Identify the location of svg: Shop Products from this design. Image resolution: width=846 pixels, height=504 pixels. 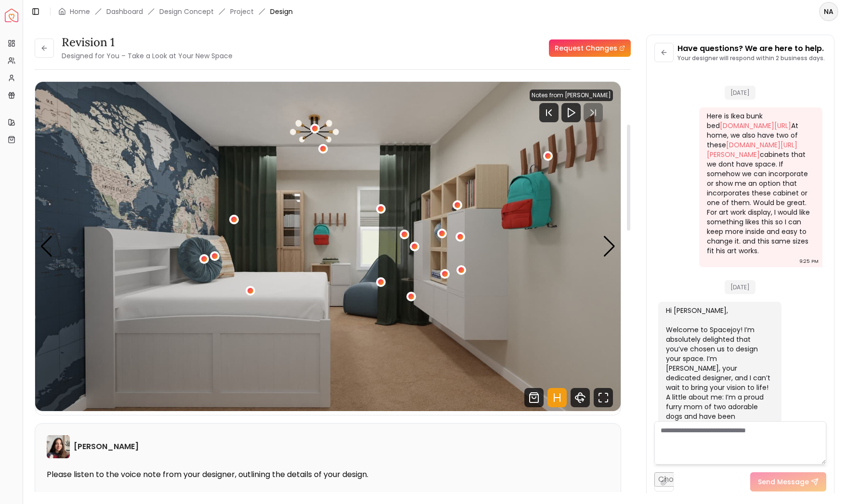
(534, 397).